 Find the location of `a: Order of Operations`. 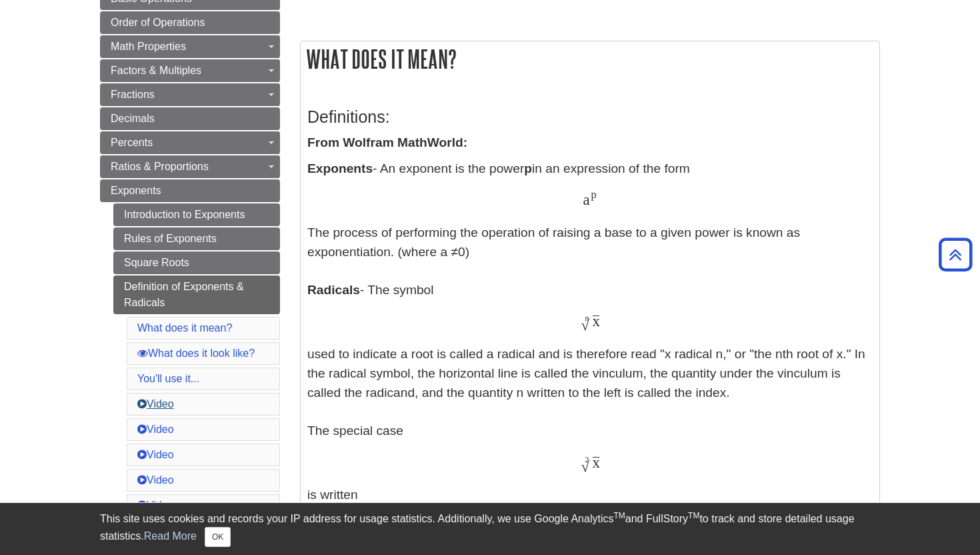

a: Order of Operations is located at coordinates (190, 23).